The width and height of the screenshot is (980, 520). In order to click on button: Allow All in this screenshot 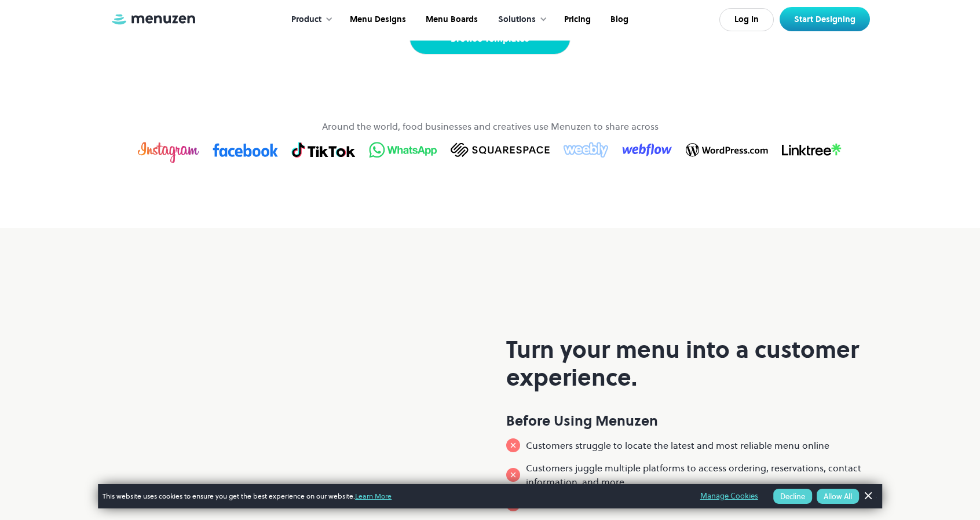, I will do `click(837, 496)`.